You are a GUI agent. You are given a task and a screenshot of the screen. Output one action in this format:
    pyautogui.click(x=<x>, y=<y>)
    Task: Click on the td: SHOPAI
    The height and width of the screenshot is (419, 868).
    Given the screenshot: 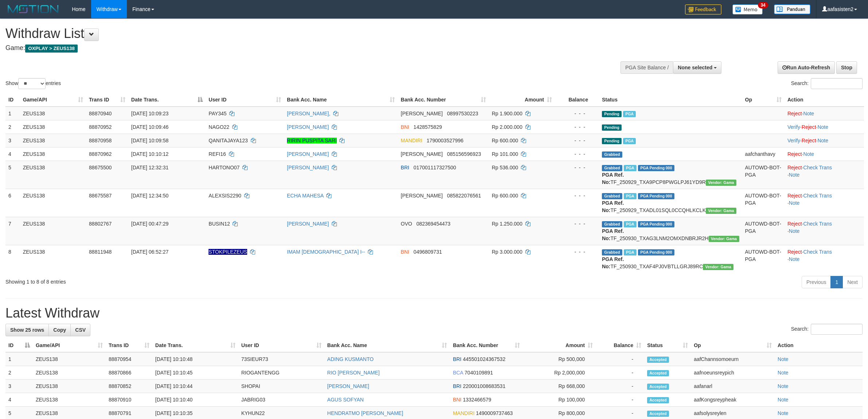 What is the action you would take?
    pyautogui.click(x=281, y=386)
    